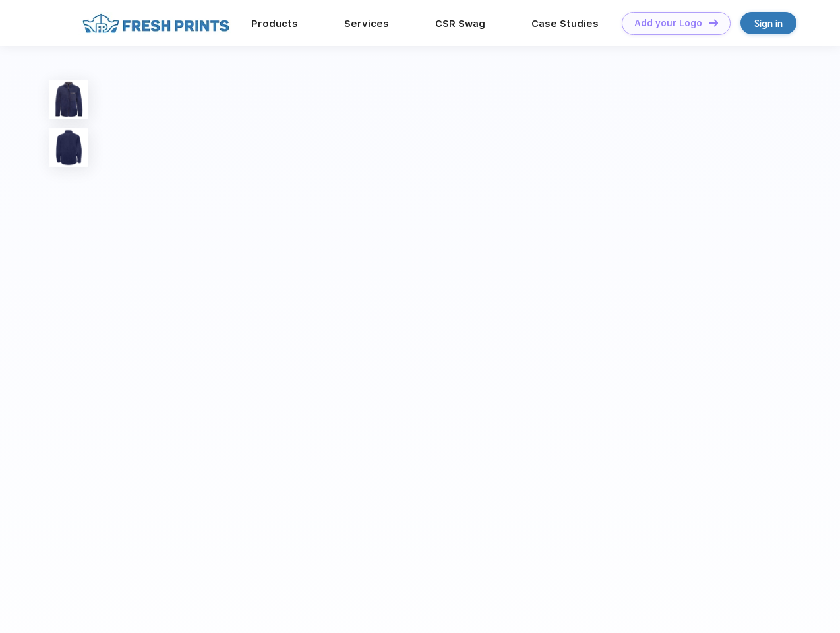  What do you see at coordinates (714, 22) in the screenshot?
I see `img: DT` at bounding box center [714, 22].